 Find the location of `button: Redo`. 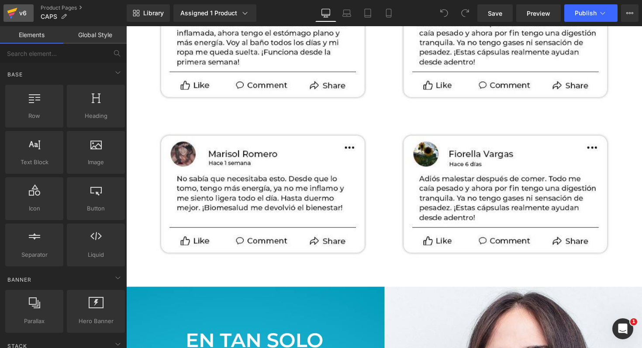

button: Redo is located at coordinates (465, 13).